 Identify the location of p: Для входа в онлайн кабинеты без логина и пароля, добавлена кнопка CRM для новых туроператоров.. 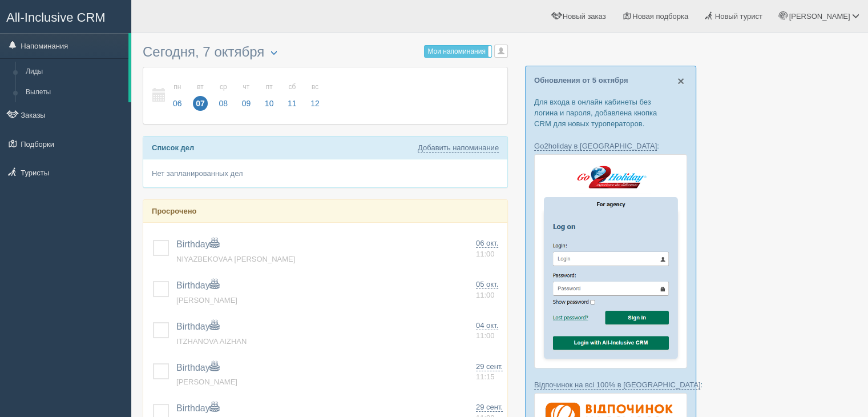
(611, 112).